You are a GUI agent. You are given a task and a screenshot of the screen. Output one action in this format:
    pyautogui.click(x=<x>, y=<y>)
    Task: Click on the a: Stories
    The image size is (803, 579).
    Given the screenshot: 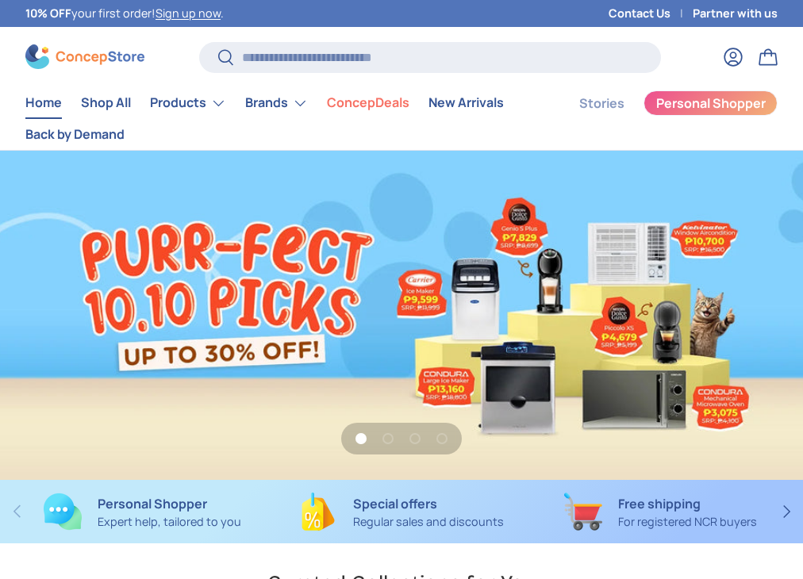 What is the action you would take?
    pyautogui.click(x=601, y=103)
    